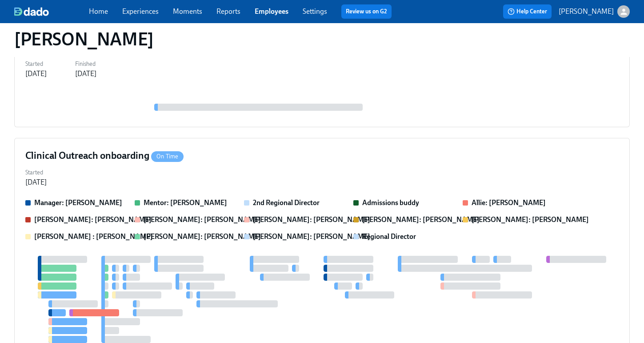 The width and height of the screenshot is (644, 343). I want to click on h4: Clinical Outreach onboarding, so click(104, 156).